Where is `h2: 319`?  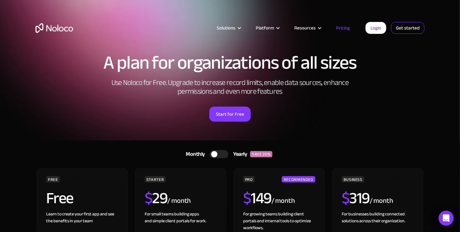
h2: 319 is located at coordinates (355, 198).